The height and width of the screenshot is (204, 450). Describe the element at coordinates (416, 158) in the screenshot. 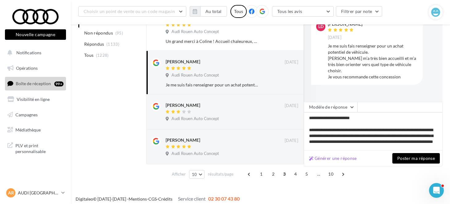

I see `button: Poster ma réponse` at that location.